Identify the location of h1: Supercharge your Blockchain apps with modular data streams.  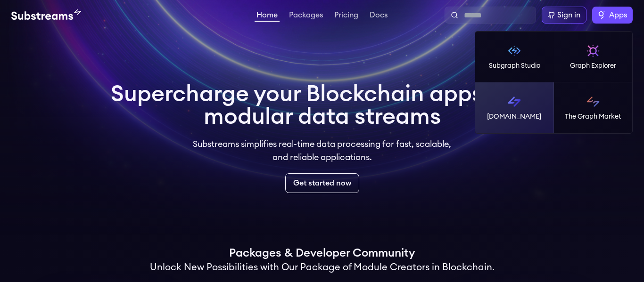
(322, 105).